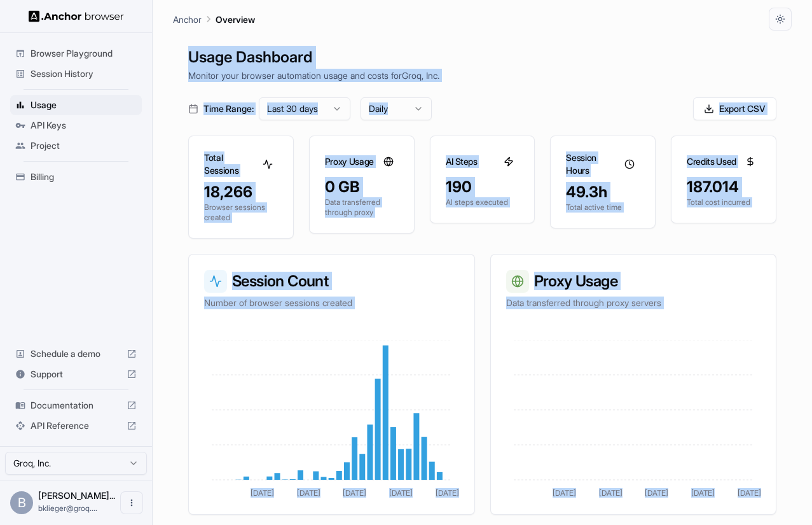 The image size is (812, 525). What do you see at coordinates (83, 54) in the screenshot?
I see `span: Browser Playground` at bounding box center [83, 54].